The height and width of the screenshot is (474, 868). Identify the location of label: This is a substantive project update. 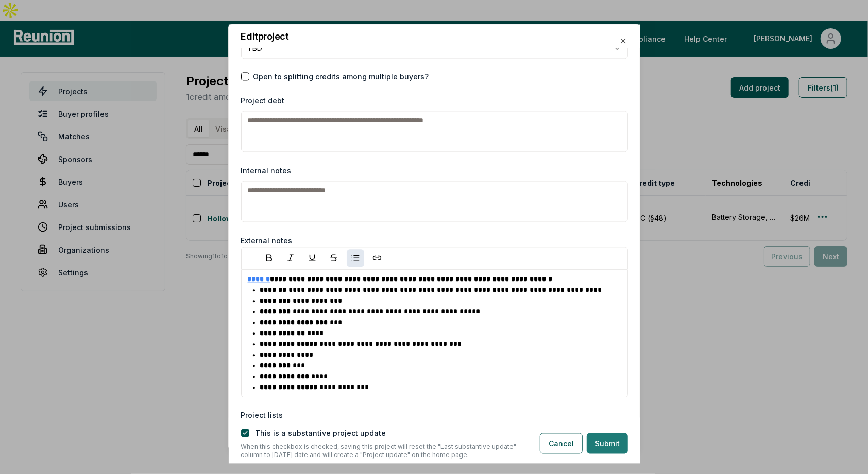
(321, 432).